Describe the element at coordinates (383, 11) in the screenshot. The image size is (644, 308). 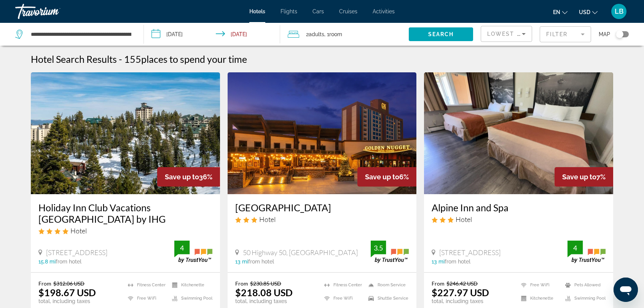
I see `a: Activities` at that location.